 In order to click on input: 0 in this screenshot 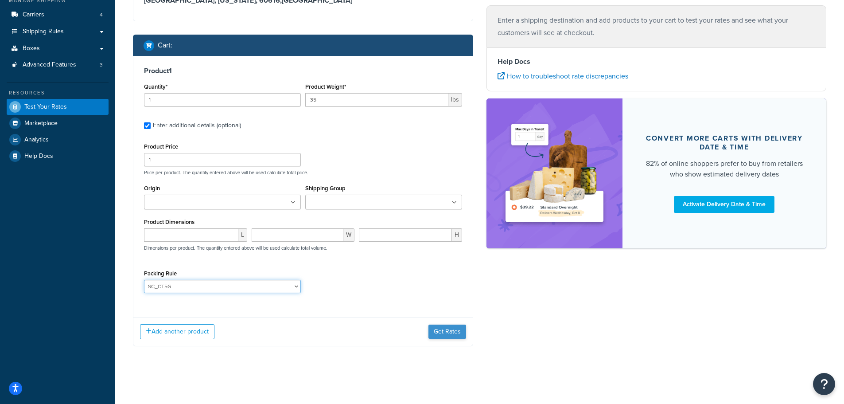, I will do `click(222, 100)`.